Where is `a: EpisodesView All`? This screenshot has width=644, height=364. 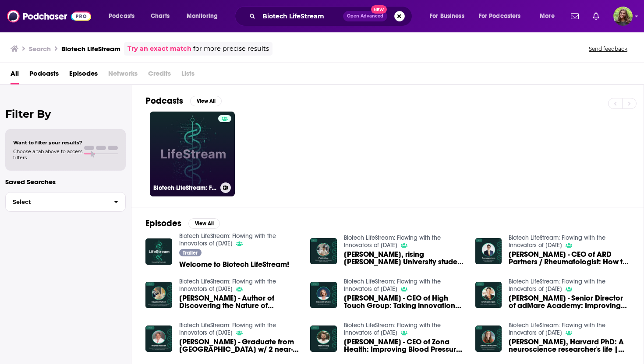
a: EpisodesView All is located at coordinates (183, 223).